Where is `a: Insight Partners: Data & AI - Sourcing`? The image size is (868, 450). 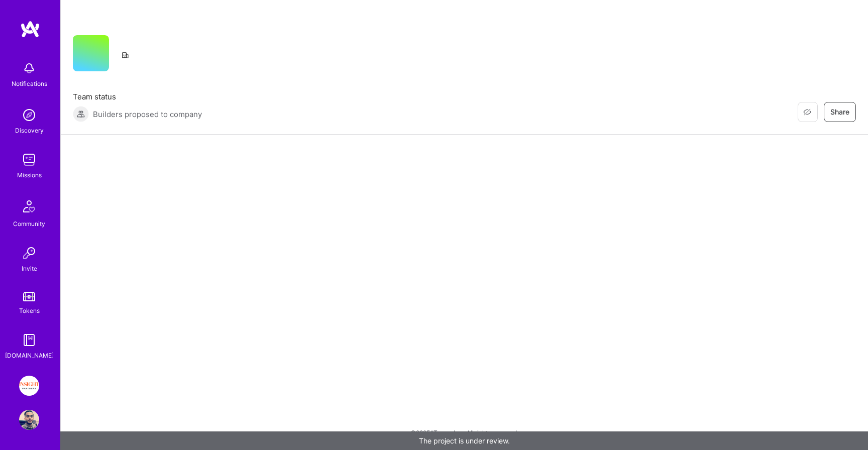 a: Insight Partners: Data & AI - Sourcing is located at coordinates (29, 385).